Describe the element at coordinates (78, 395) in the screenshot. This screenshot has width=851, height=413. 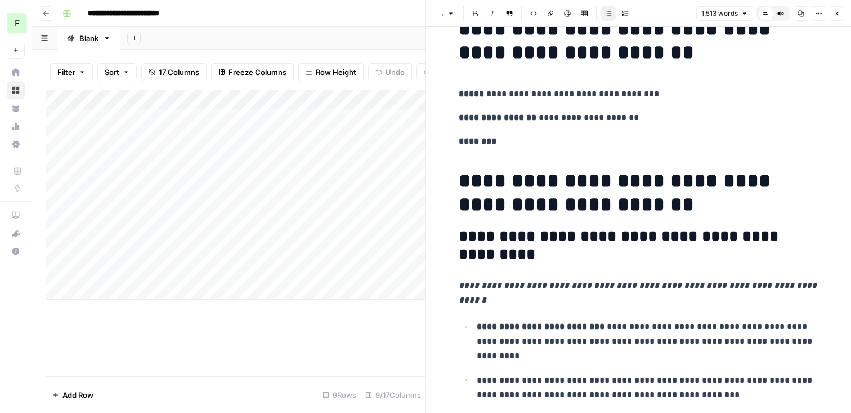
I see `span: Add Row` at that location.